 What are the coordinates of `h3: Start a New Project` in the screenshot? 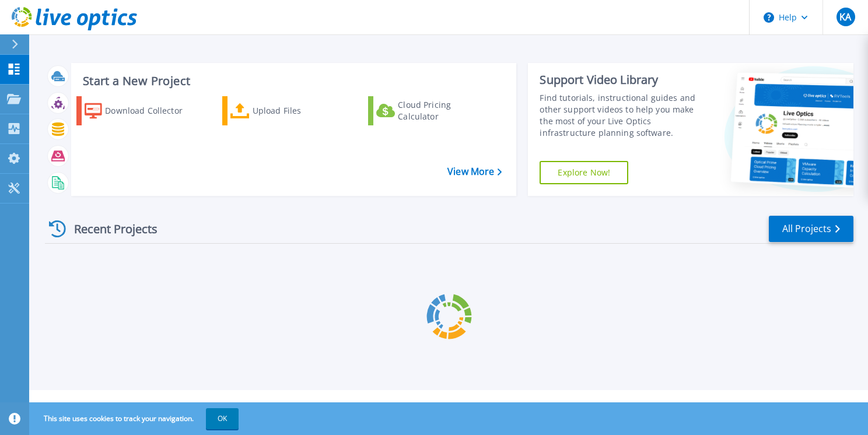 It's located at (292, 81).